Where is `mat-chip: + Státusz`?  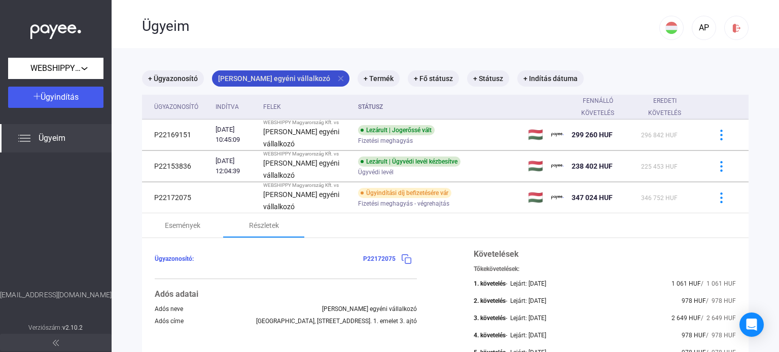
mat-chip: + Státusz is located at coordinates (488, 79).